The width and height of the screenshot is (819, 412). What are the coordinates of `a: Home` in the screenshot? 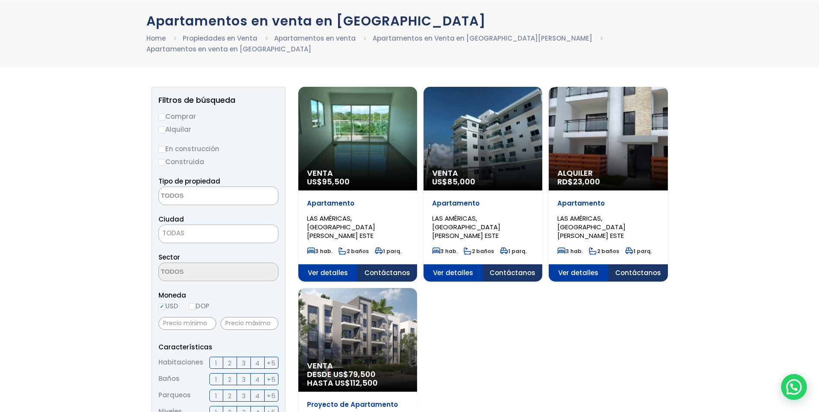 It's located at (156, 38).